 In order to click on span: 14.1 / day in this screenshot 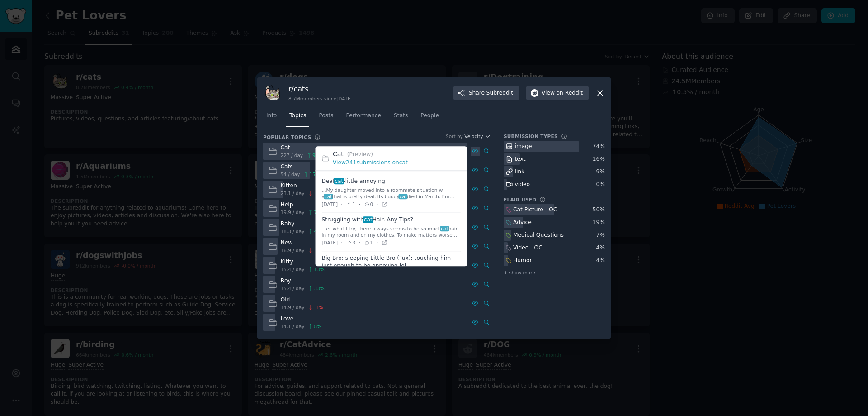, I will do `click(292, 326)`.